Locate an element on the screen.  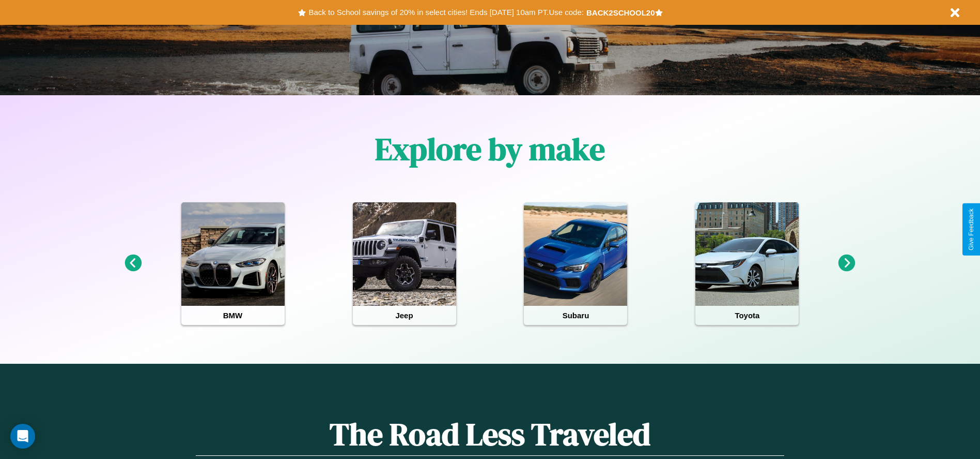
h4: BMW is located at coordinates (233, 315).